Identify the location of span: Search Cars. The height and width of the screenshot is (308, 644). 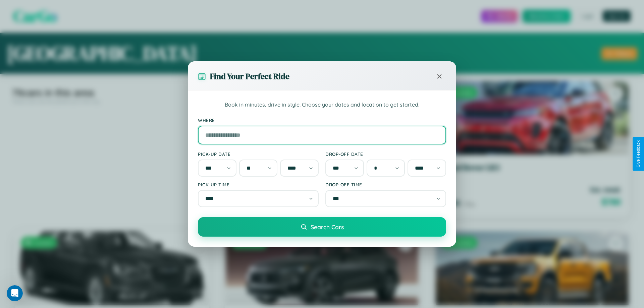
(327, 227).